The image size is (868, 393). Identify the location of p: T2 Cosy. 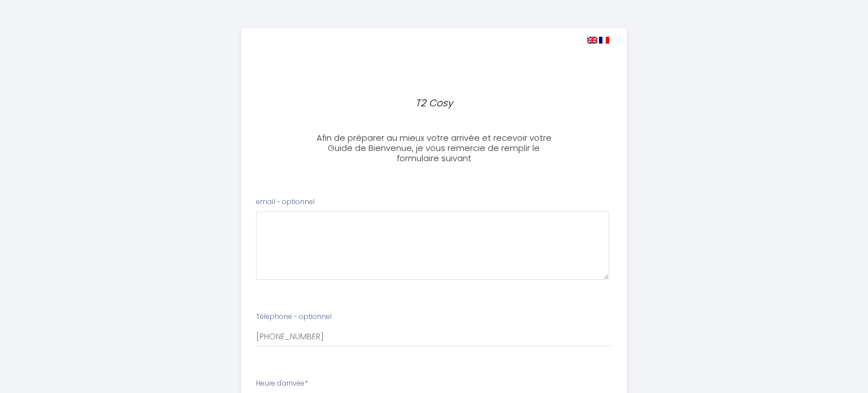
(434, 103).